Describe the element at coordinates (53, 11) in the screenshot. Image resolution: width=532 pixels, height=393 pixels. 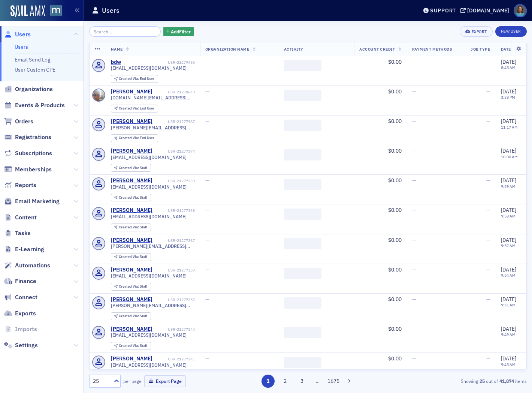
I see `a: View Homepage` at that location.